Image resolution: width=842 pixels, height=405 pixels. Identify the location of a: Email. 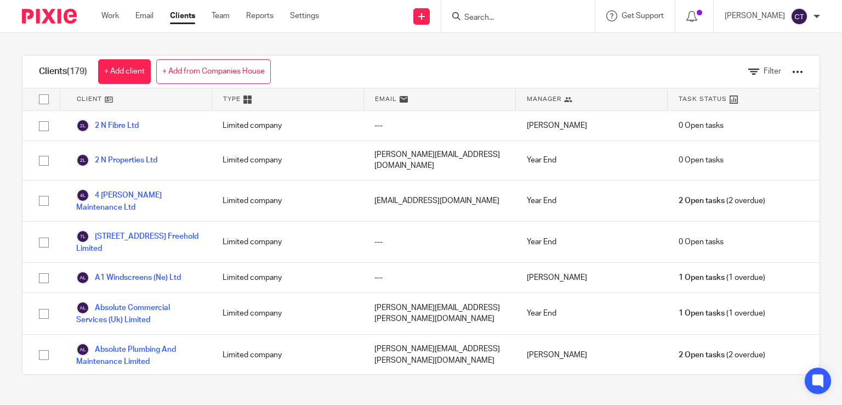
(144, 16).